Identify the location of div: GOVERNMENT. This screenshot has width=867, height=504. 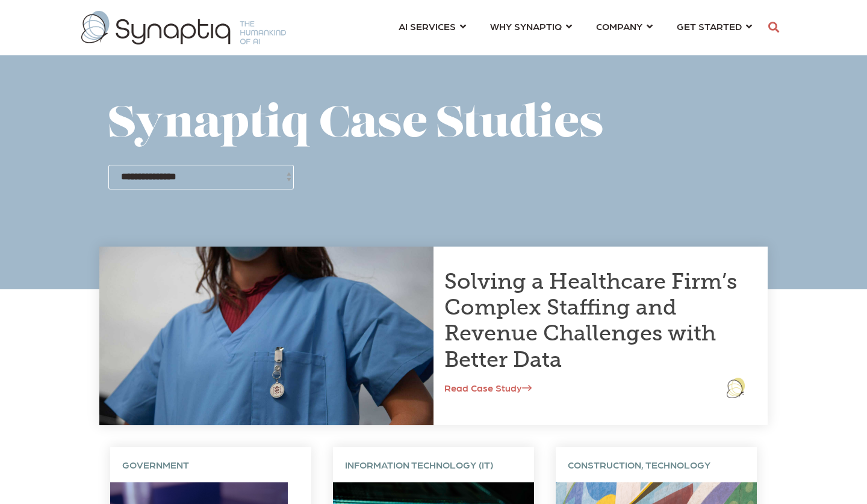
(211, 465).